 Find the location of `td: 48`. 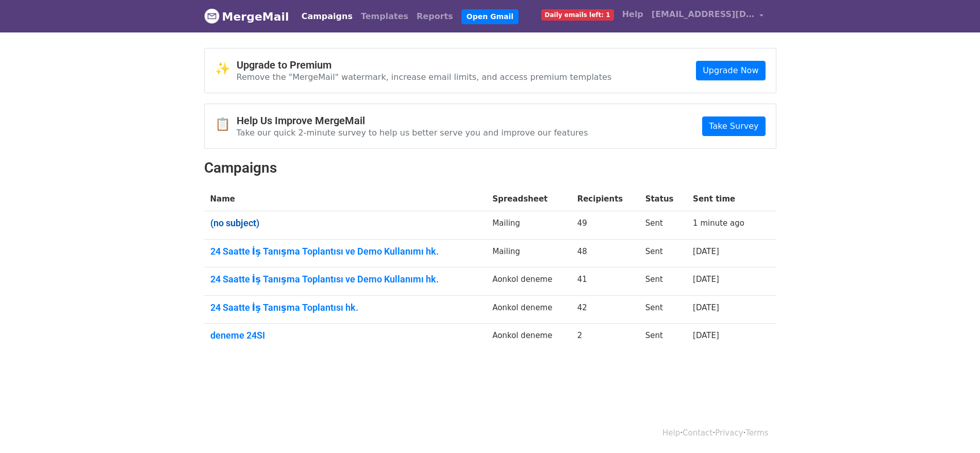

td: 48 is located at coordinates (605, 253).